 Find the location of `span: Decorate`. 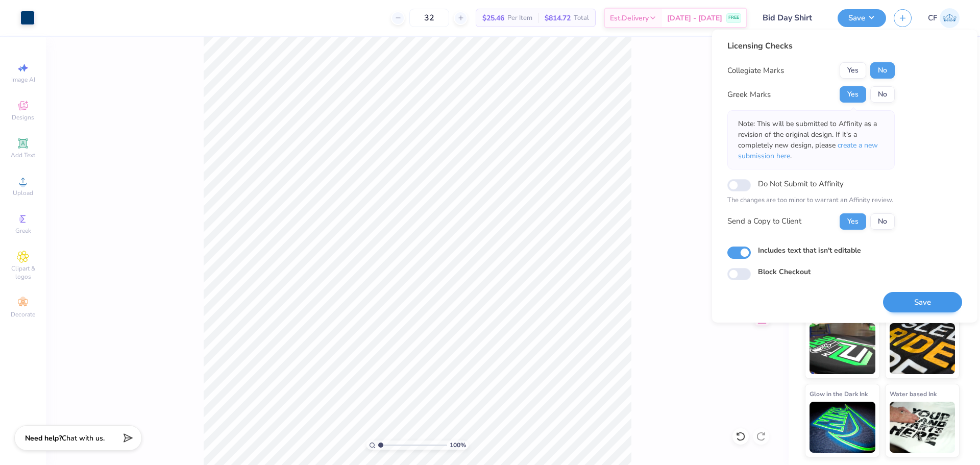

span: Decorate is located at coordinates (23, 314).